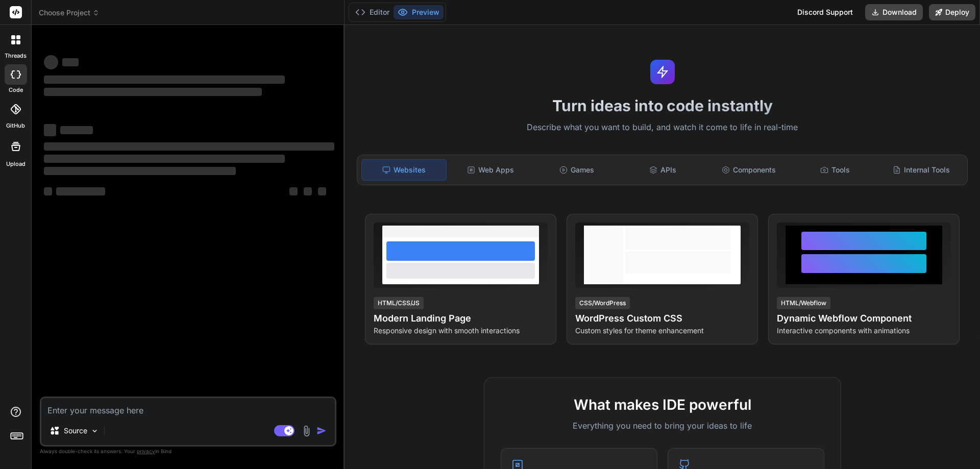 Image resolution: width=980 pixels, height=469 pixels. What do you see at coordinates (461, 331) in the screenshot?
I see `p: Responsive design with smooth interactions` at bounding box center [461, 331].